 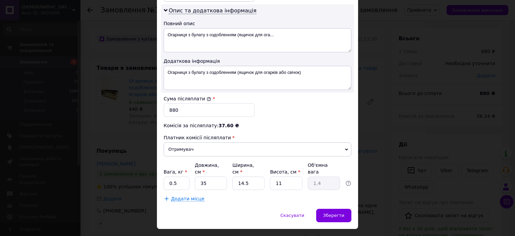 I want to click on label: Вага, кг, so click(x=175, y=172).